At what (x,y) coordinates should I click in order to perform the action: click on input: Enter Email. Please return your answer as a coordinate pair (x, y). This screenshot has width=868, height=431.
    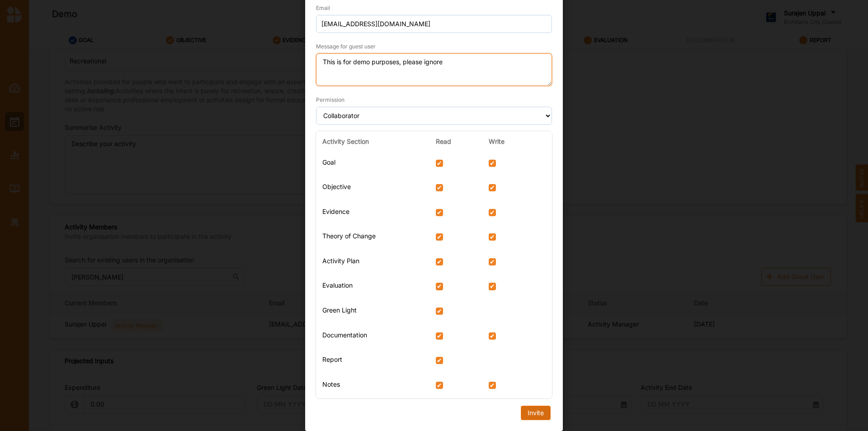
    Looking at the image, I should click on (434, 24).